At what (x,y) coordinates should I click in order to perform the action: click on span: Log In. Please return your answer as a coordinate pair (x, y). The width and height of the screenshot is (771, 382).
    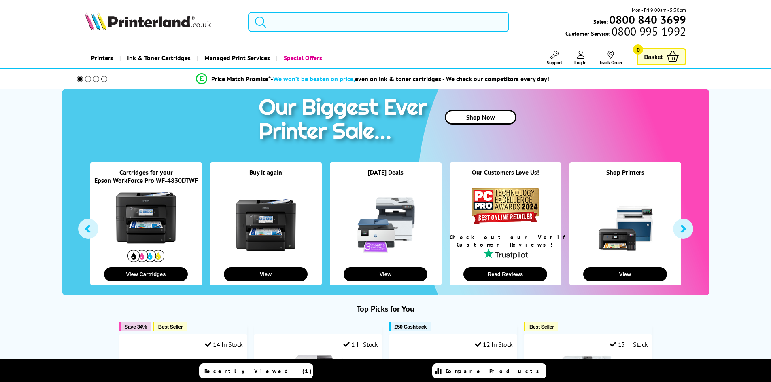
    Looking at the image, I should click on (580, 62).